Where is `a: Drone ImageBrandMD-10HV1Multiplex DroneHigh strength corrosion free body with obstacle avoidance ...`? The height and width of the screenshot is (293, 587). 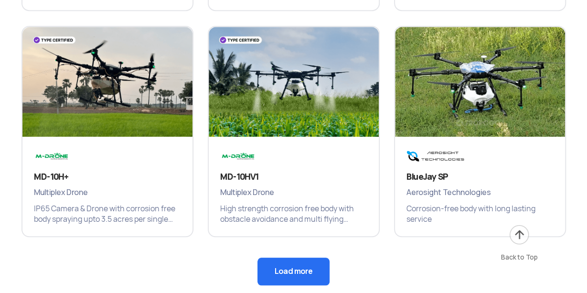
a: Drone ImageBrandMD-10HV1Multiplex DroneHigh strength corrosion free body with obstacle avoidance ... is located at coordinates (294, 131).